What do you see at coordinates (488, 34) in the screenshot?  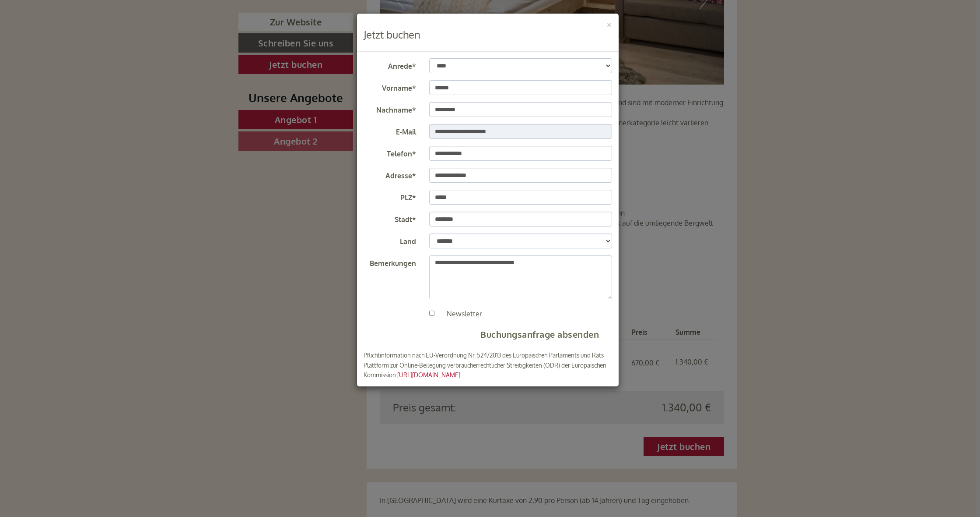 I see `h3: Jetzt buchen` at bounding box center [488, 34].